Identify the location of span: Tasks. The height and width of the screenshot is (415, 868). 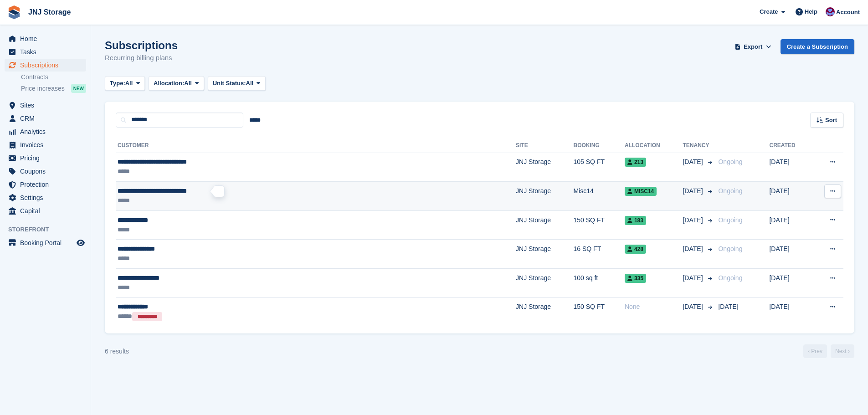
(48, 52).